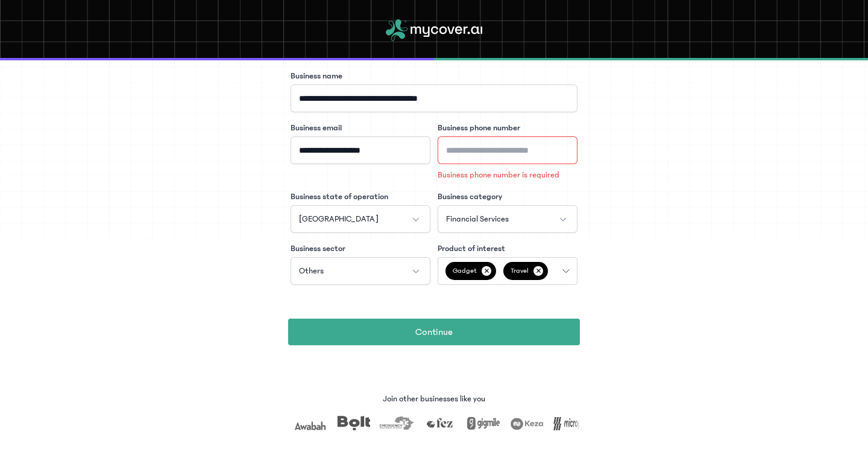  Describe the element at coordinates (479, 128) in the screenshot. I see `label: Business phone number` at that location.